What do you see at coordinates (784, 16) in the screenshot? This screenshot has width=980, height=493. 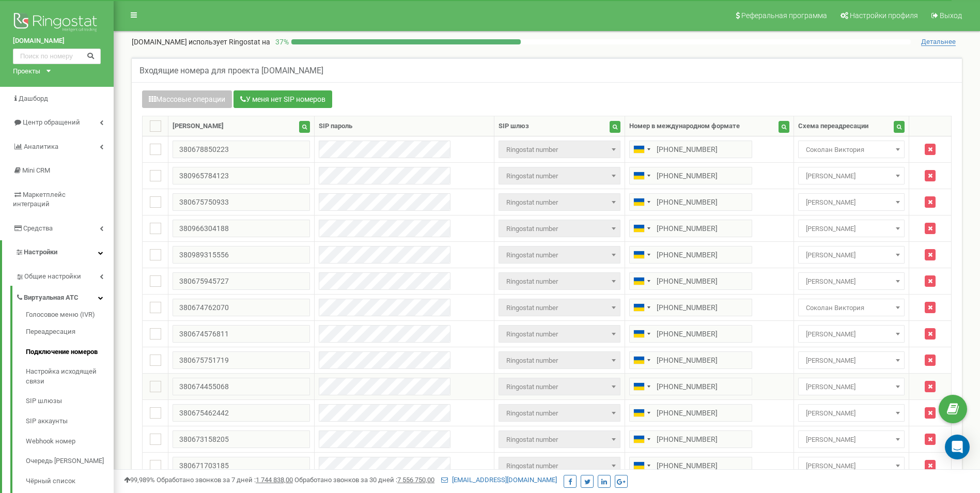 I see `span: Реферальная программа` at bounding box center [784, 16].